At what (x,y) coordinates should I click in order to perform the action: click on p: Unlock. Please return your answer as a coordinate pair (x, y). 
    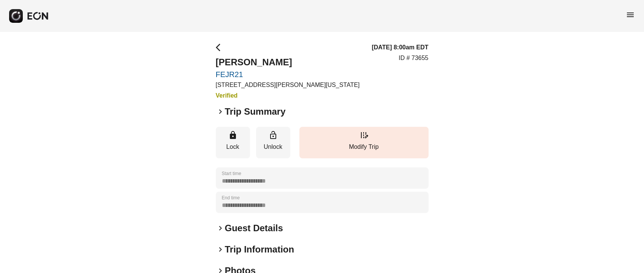
    Looking at the image, I should click on (273, 147).